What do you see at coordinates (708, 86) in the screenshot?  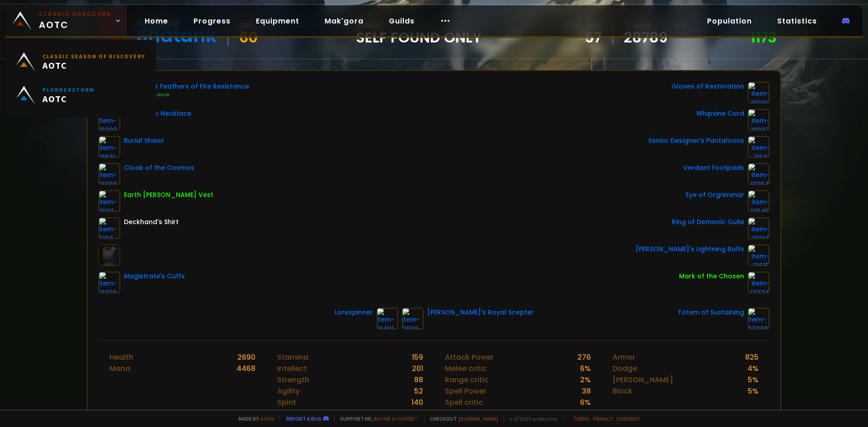 I see `div: Gloves of Restoration` at bounding box center [708, 86].